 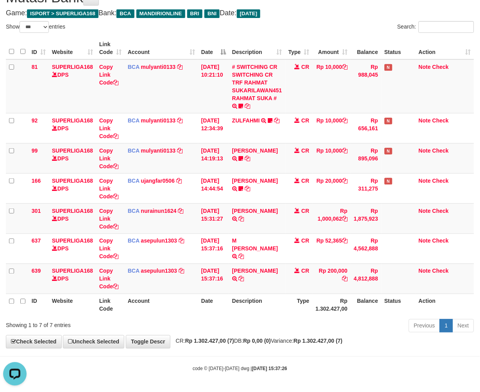 I want to click on td: Rp 1,875,923, so click(x=366, y=218).